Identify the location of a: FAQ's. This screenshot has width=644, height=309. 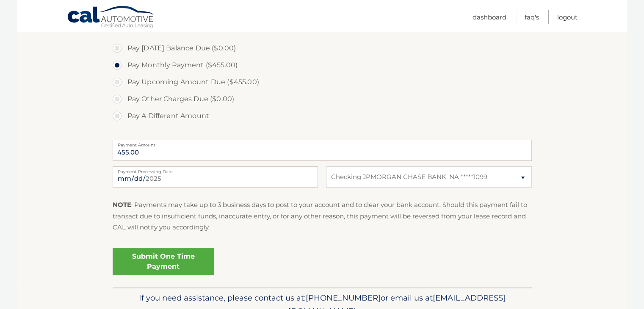
(532, 17).